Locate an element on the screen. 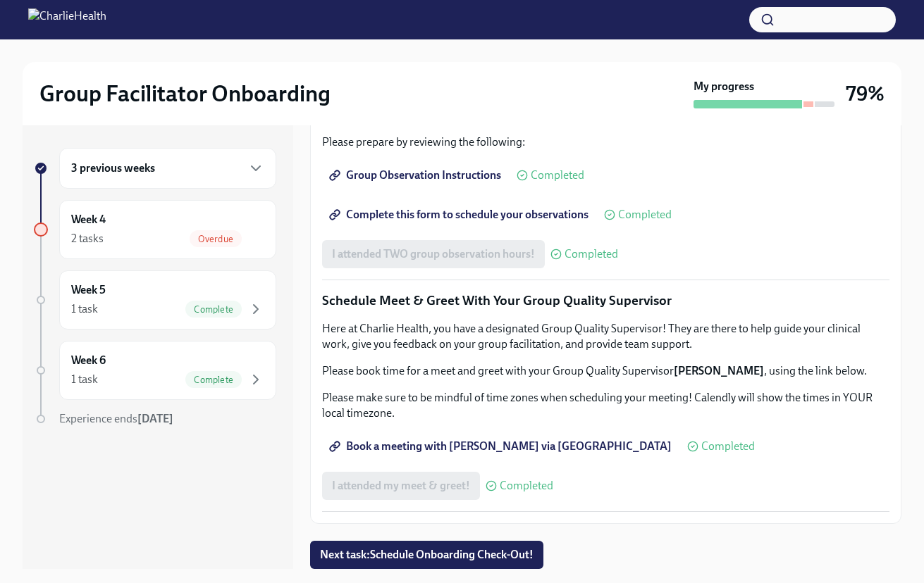  div: 3 previous weeks is located at coordinates (168, 168).